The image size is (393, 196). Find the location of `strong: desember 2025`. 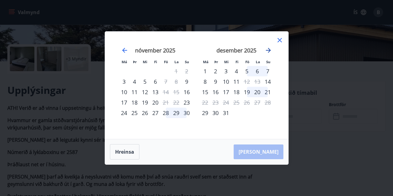

strong: desember 2025 is located at coordinates (236, 50).